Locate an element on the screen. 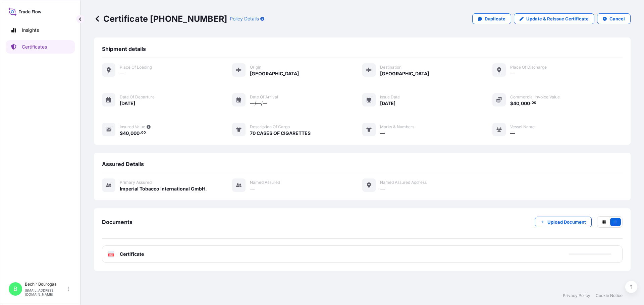 This screenshot has width=644, height=305. span: Destination is located at coordinates (391, 67).